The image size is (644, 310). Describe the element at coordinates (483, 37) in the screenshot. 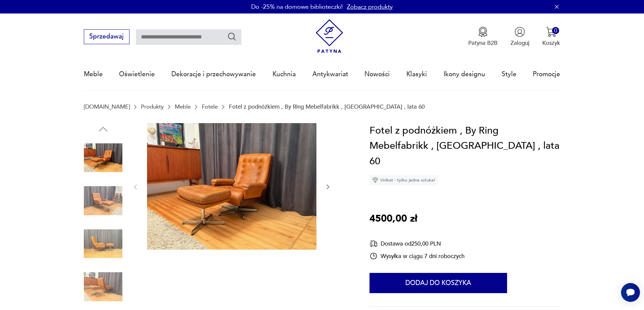

I see `a: Ikona medaluPatyna B2B` at that location.